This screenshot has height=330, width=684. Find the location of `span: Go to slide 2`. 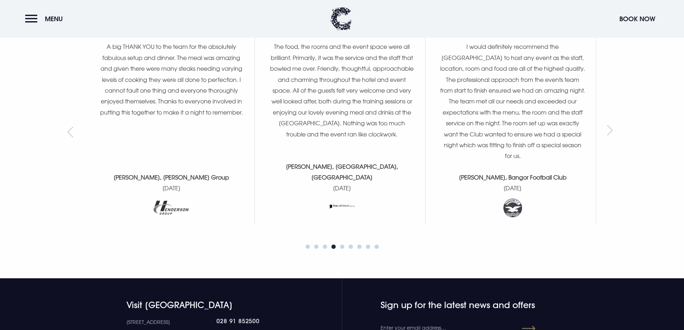

span: Go to slide 2 is located at coordinates (316, 247).